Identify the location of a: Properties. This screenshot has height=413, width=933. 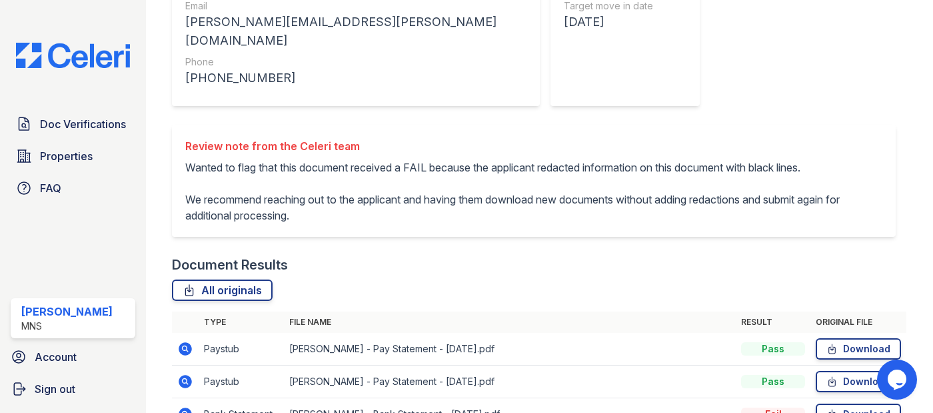
(73, 156).